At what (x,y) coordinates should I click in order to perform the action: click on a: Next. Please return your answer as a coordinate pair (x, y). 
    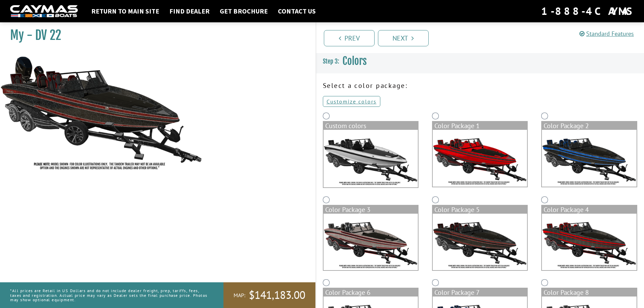
    Looking at the image, I should click on (404, 38).